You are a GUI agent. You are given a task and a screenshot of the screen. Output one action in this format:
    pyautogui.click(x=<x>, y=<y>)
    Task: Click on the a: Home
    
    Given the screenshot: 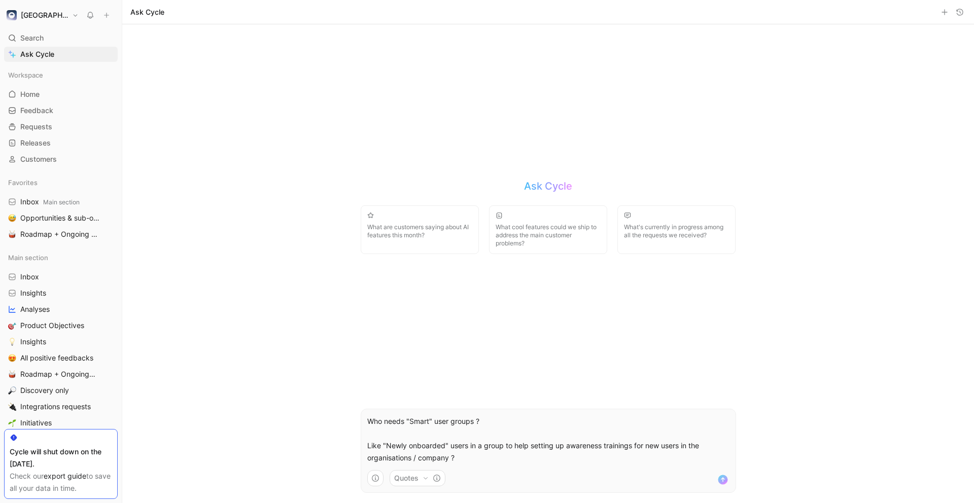 What is the action you would take?
    pyautogui.click(x=61, y=94)
    